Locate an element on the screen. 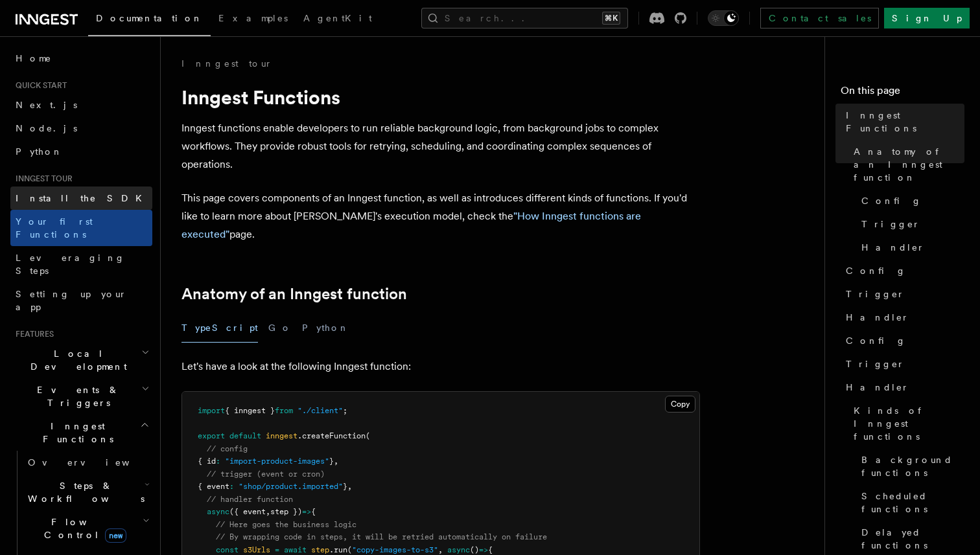 The width and height of the screenshot is (980, 555). span: "import-product-images" is located at coordinates (277, 461).